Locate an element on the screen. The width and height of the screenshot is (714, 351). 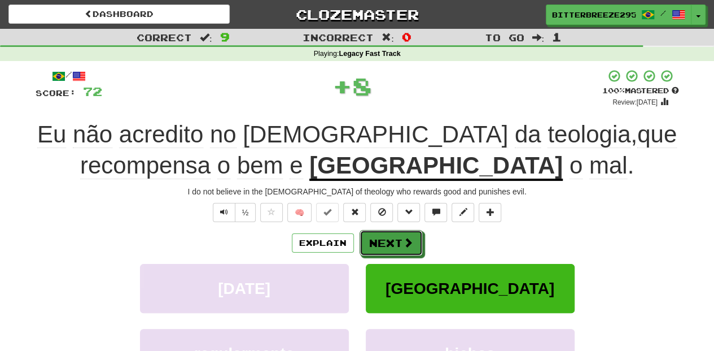
button: Add to collection (alt+a) is located at coordinates (490, 212).